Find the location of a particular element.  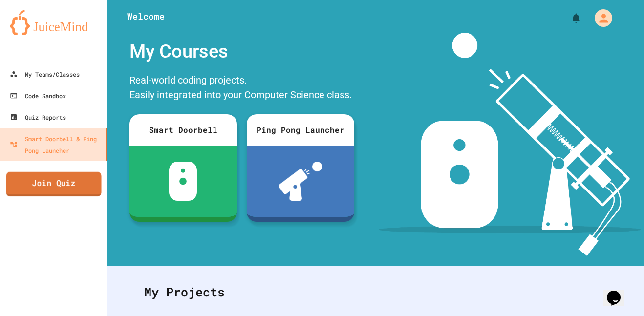

img: banner-image-my-projects.png is located at coordinates (509, 144).